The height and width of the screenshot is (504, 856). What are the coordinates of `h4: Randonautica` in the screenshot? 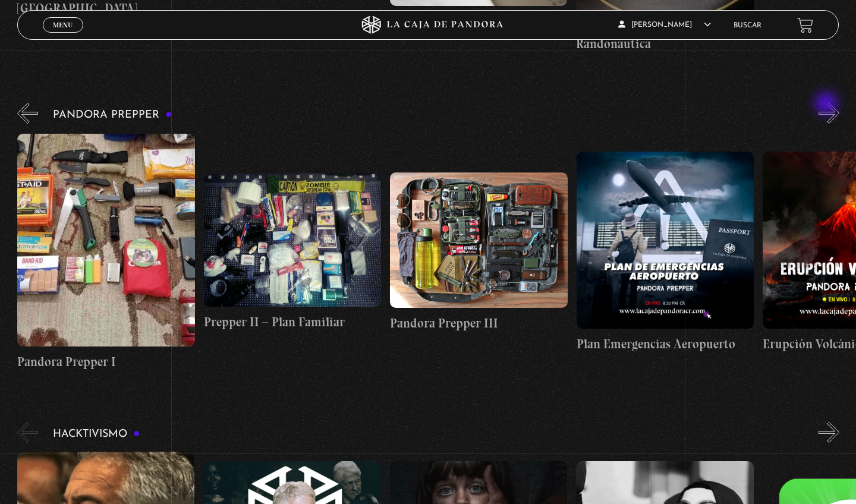 It's located at (665, 44).